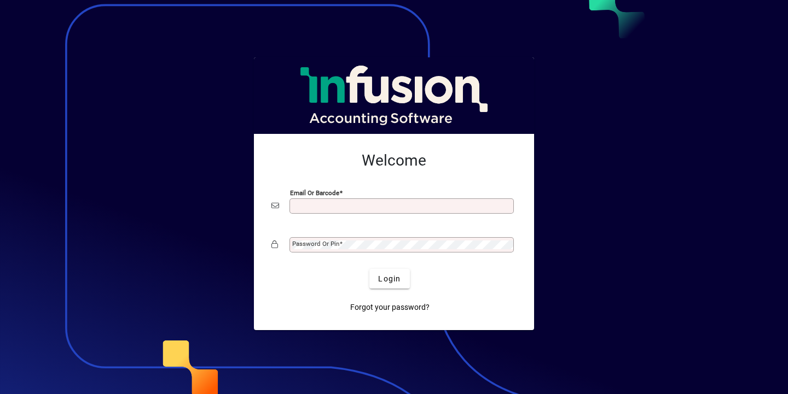  What do you see at coordinates (394, 161) in the screenshot?
I see `h2: Welcome` at bounding box center [394, 161].